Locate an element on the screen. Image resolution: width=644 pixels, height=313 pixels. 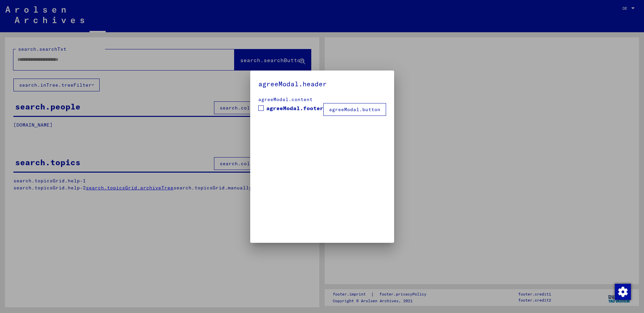
button: agreeModal.button is located at coordinates (355, 110).